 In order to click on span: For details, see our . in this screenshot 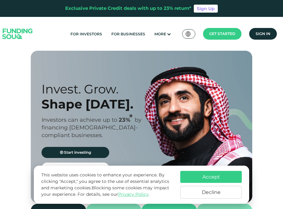, I will do `click(113, 194)`.